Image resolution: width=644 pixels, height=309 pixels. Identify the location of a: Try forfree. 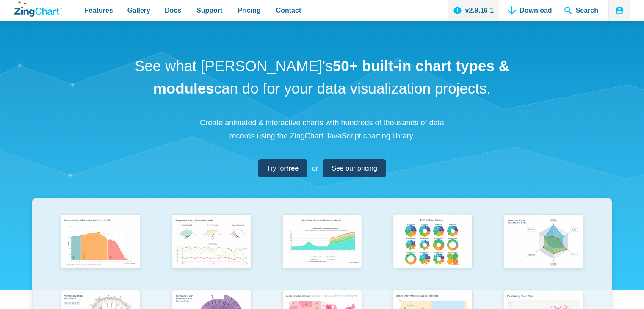
(282, 168).